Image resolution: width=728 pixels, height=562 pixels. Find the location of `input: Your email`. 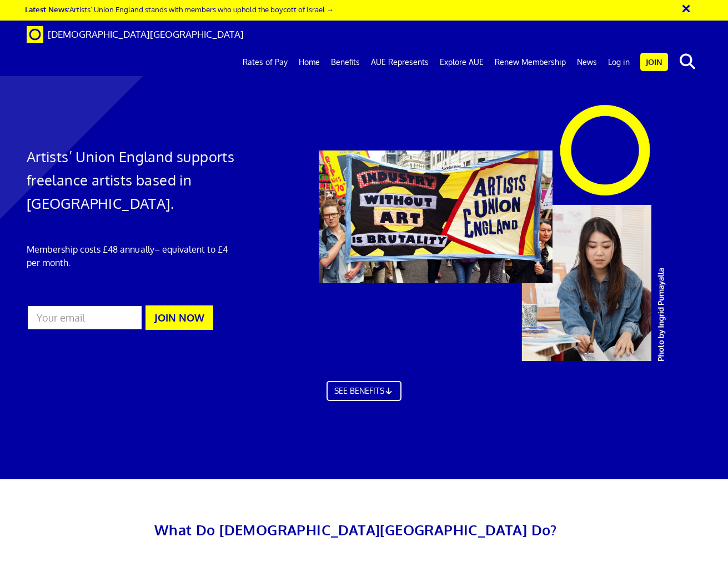

input: Your email is located at coordinates (85, 318).